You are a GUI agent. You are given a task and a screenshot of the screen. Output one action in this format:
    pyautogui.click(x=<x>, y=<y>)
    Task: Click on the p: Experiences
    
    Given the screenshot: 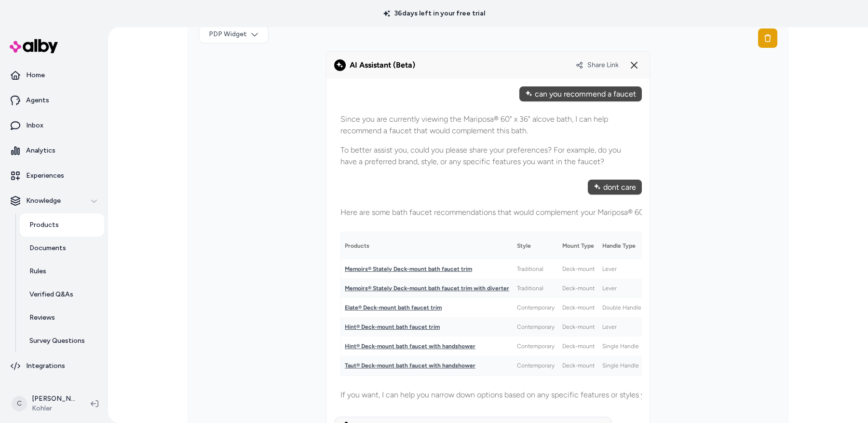 What is the action you would take?
    pyautogui.click(x=45, y=176)
    